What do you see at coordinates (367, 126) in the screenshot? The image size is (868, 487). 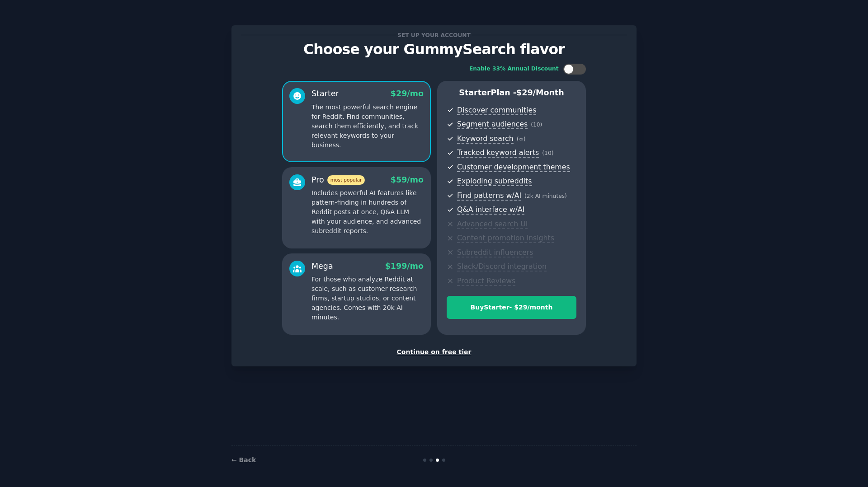 I see `p: The most powerful search engine for Reddit. Find communities, search them efficiently, and track ...` at bounding box center [367, 126].